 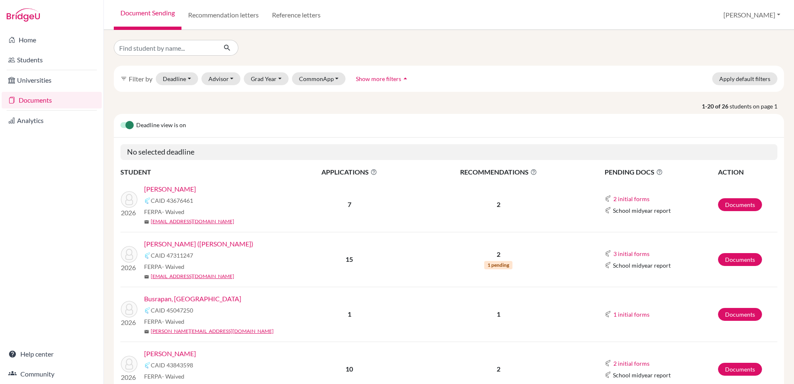 I want to click on strong: 1-20 of 26, so click(x=715, y=106).